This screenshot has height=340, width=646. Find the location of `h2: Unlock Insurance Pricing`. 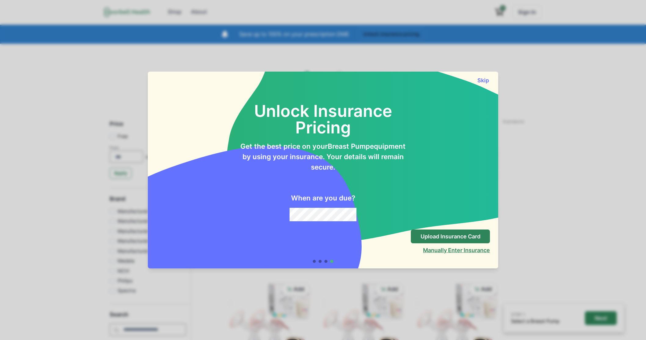

h2: Unlock Insurance Pricing is located at coordinates (323, 111).